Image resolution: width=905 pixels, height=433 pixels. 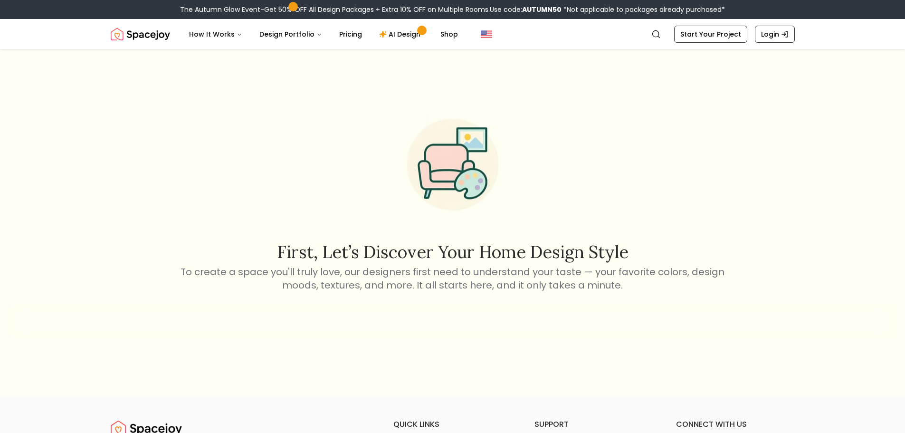 What do you see at coordinates (449, 34) in the screenshot?
I see `a: Shop` at bounding box center [449, 34].